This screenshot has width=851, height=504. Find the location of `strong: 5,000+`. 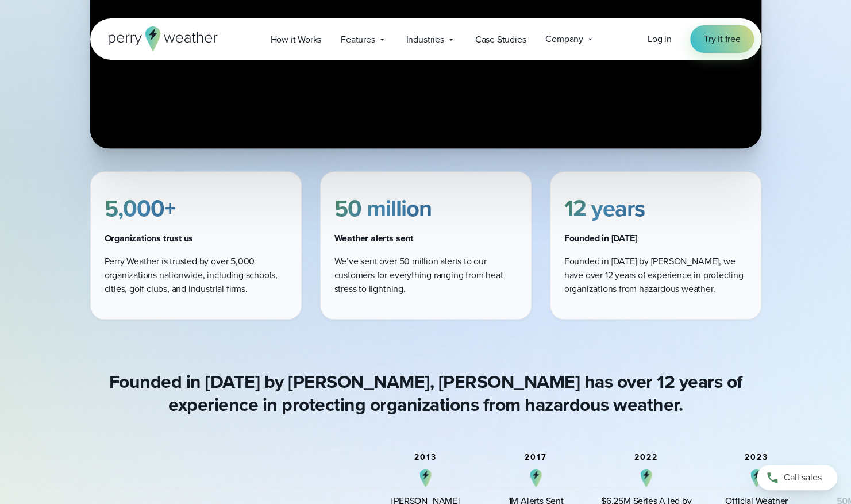

strong: 5,000+ is located at coordinates (139, 208).